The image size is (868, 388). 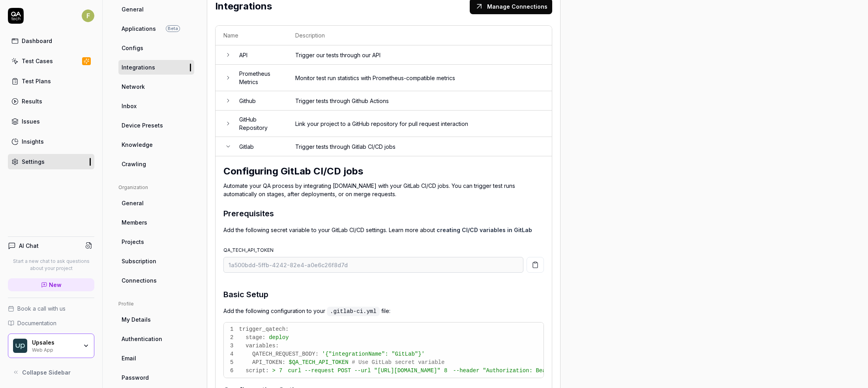 What do you see at coordinates (32, 101) in the screenshot?
I see `div: Results` at bounding box center [32, 101].